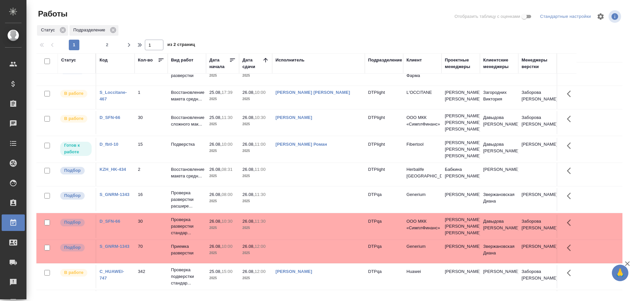 The width and height of the screenshot is (635, 301). What do you see at coordinates (107, 45) in the screenshot?
I see `button: 2` at bounding box center [107, 45].